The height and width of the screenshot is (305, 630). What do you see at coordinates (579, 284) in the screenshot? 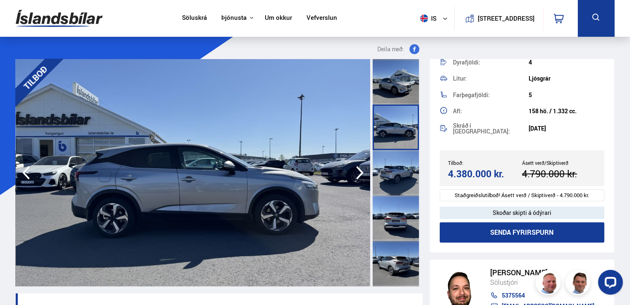
I see `img: FbJEzSuNWCJXmdc-.webp` at bounding box center [579, 284].